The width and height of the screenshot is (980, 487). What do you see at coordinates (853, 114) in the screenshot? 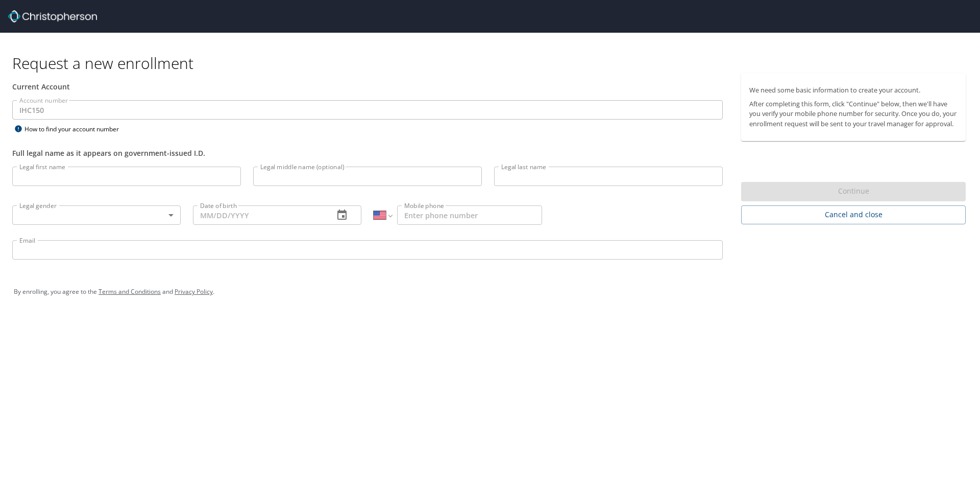
I see `p: After completing this form, click "Continue" below, then we'll have you verify your mobile phone ...` at bounding box center [853, 114].